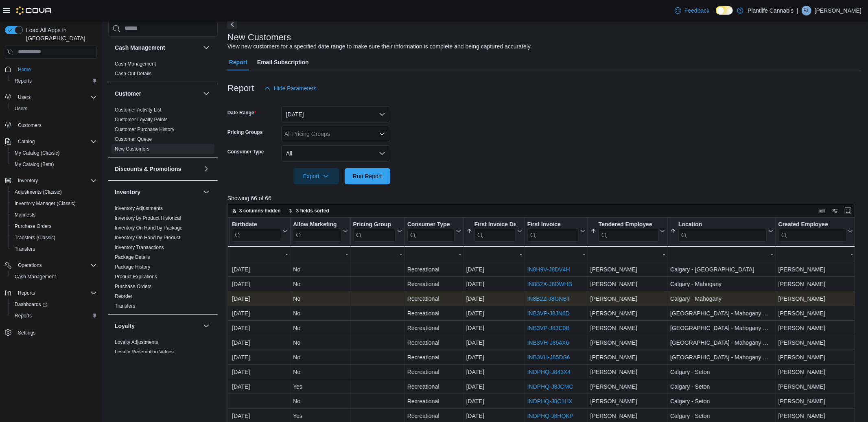  Describe the element at coordinates (28, 181) in the screenshot. I see `button: Inventory` at that location.